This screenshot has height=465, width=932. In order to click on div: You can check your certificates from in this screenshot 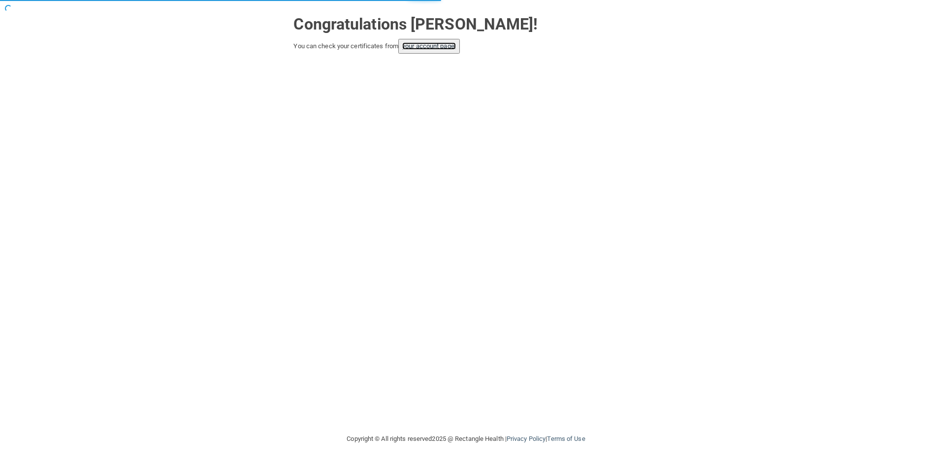, I will do `click(466, 46)`.